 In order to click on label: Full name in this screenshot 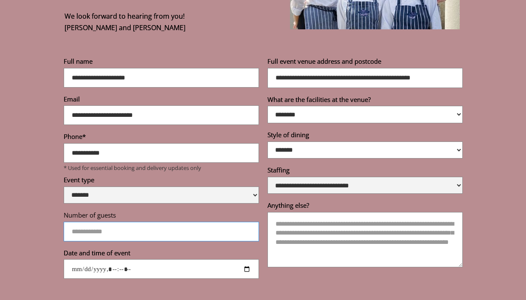, I will do `click(161, 62)`.